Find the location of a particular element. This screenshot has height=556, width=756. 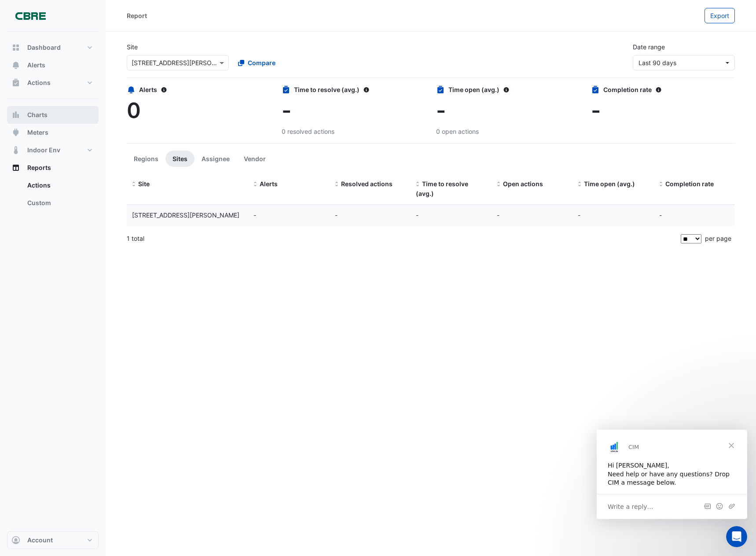

button: Reports is located at coordinates (53, 168).